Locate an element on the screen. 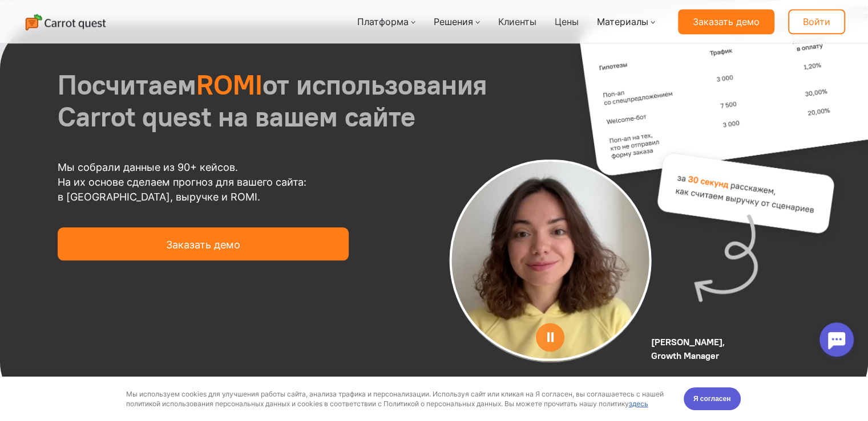 This screenshot has width=868, height=421. div: Мы используем cookies для улучшения работы сайта, анализа трафика и персонализации. Используя сай... is located at coordinates (398, 22).